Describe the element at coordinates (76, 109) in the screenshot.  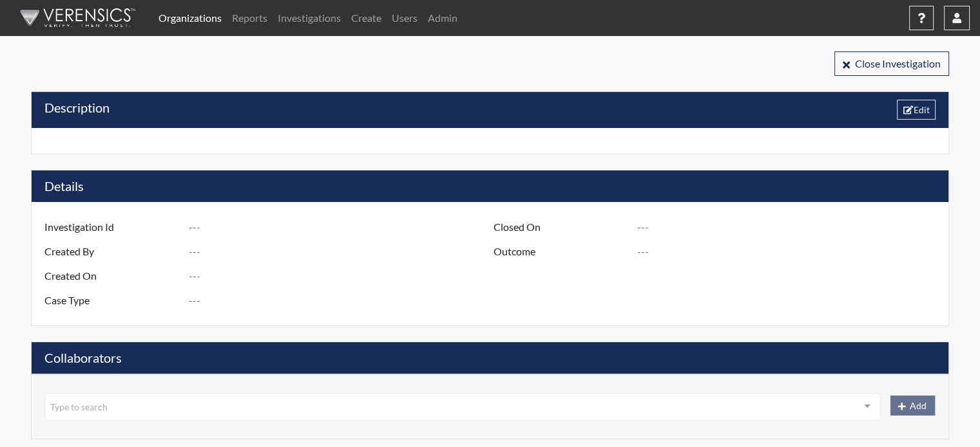
I see `h5: Description` at that location.